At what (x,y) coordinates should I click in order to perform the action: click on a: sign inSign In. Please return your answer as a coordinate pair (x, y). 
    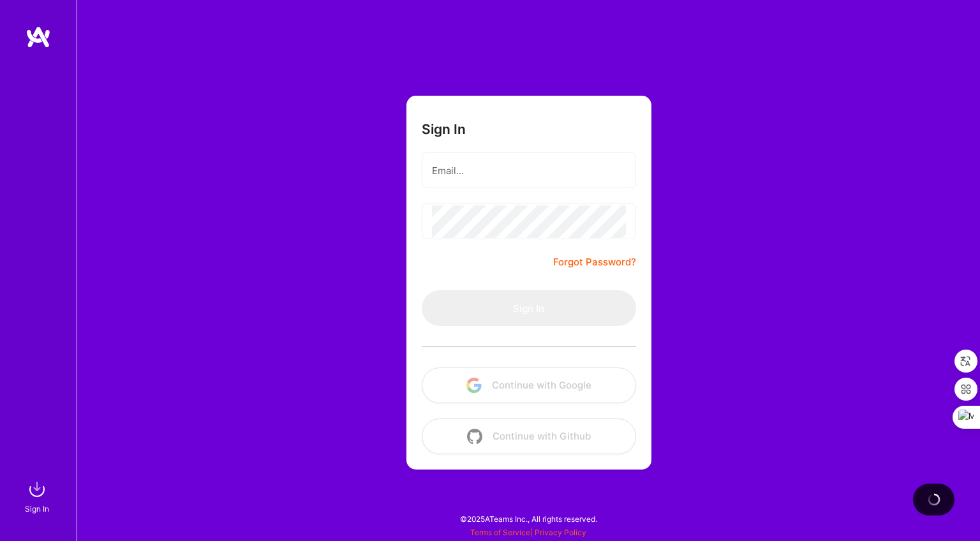
    Looking at the image, I should click on (39, 496).